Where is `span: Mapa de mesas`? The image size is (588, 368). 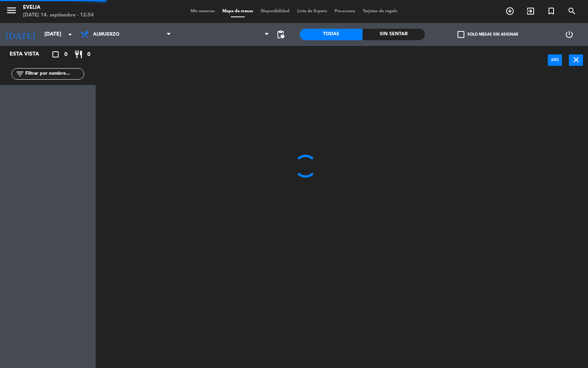
span: Mapa de mesas is located at coordinates (238, 11).